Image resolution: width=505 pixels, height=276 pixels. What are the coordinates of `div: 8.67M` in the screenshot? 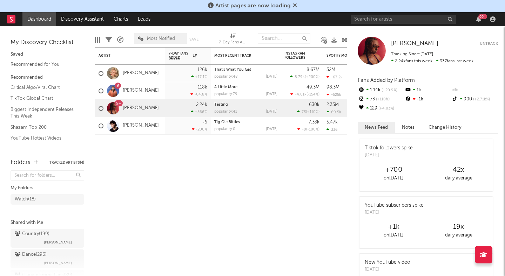 It's located at (313, 70).